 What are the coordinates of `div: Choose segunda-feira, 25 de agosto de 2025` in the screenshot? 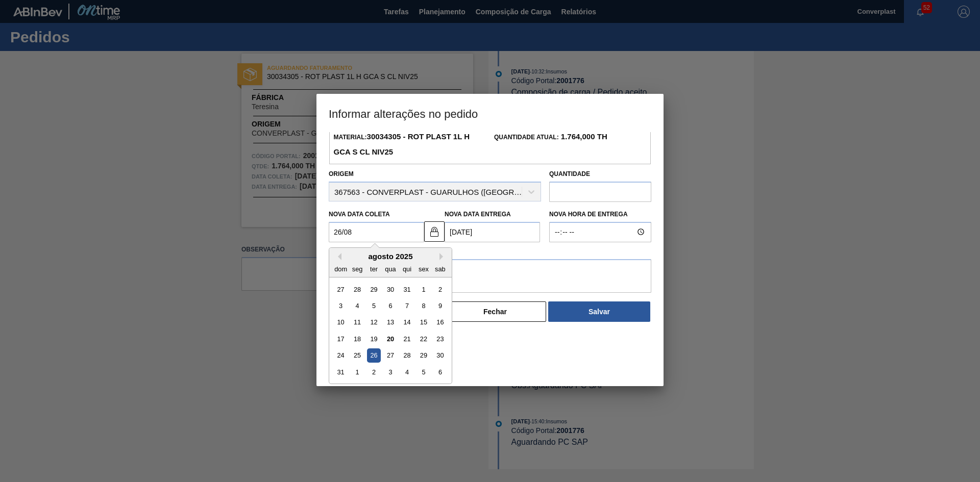 It's located at (357, 355).